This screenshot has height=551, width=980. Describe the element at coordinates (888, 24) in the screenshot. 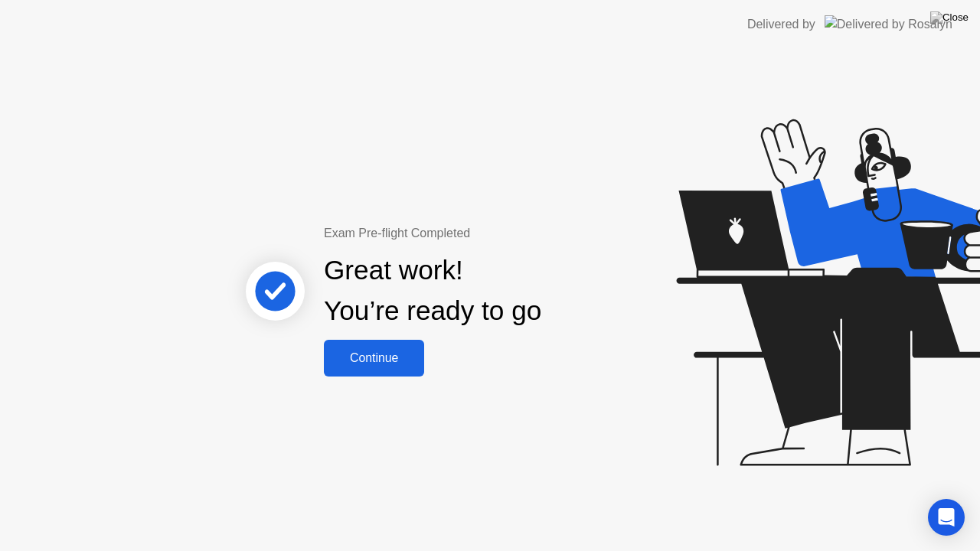

I see `img: Delivered by Rosalyn` at that location.